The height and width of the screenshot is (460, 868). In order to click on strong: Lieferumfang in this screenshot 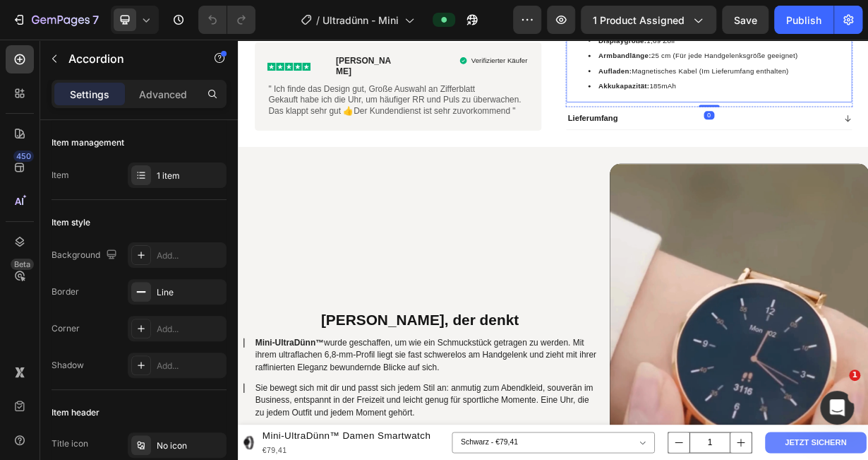, I will do `click(476, 105)`.